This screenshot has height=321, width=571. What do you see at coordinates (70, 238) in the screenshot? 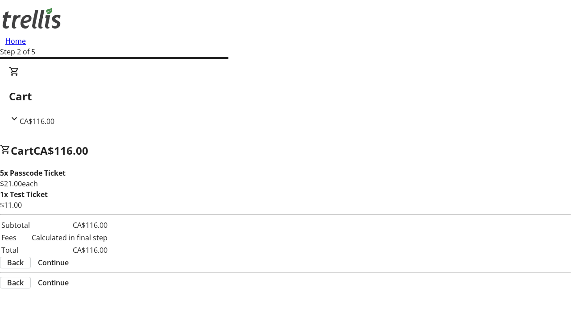
I see `td: Calculated in final step` at bounding box center [70, 238].